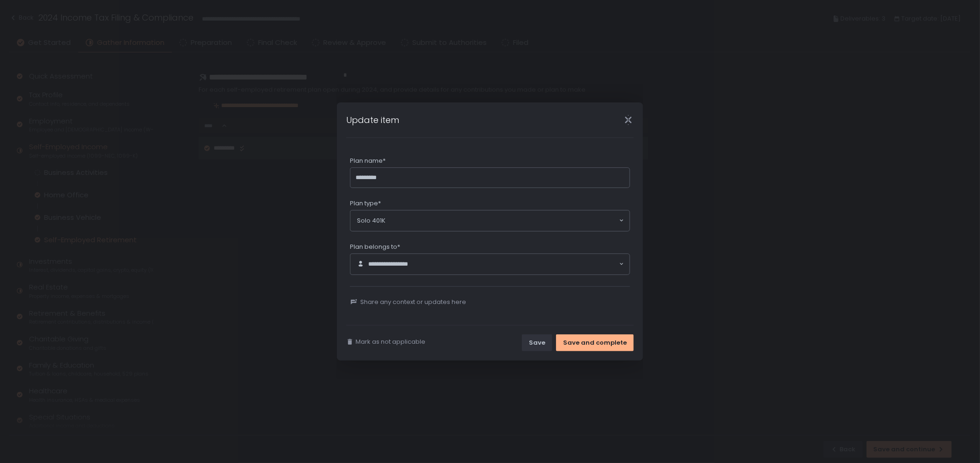 The height and width of the screenshot is (463, 980). Describe the element at coordinates (371, 221) in the screenshot. I see `span: Solo 401K` at that location.